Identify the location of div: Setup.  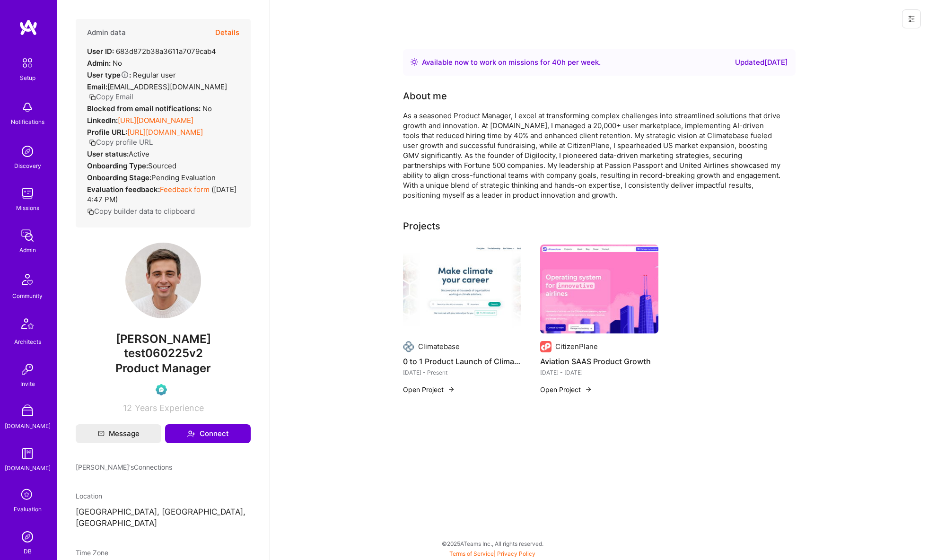
(27, 78).